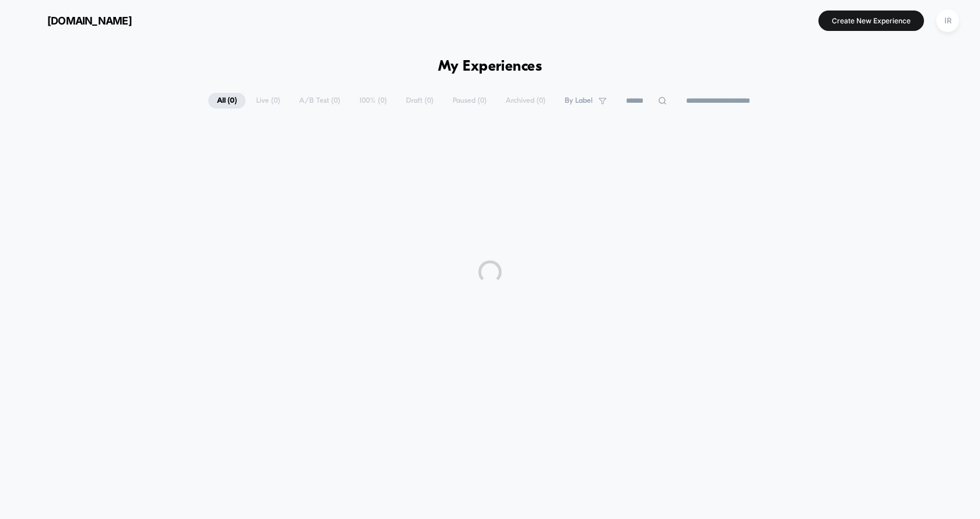 This screenshot has height=519, width=980. I want to click on div: IR, so click(947, 21).